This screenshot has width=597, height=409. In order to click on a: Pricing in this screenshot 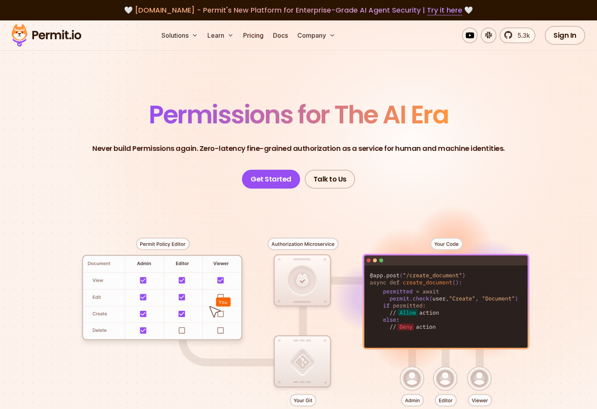, I will do `click(253, 35)`.